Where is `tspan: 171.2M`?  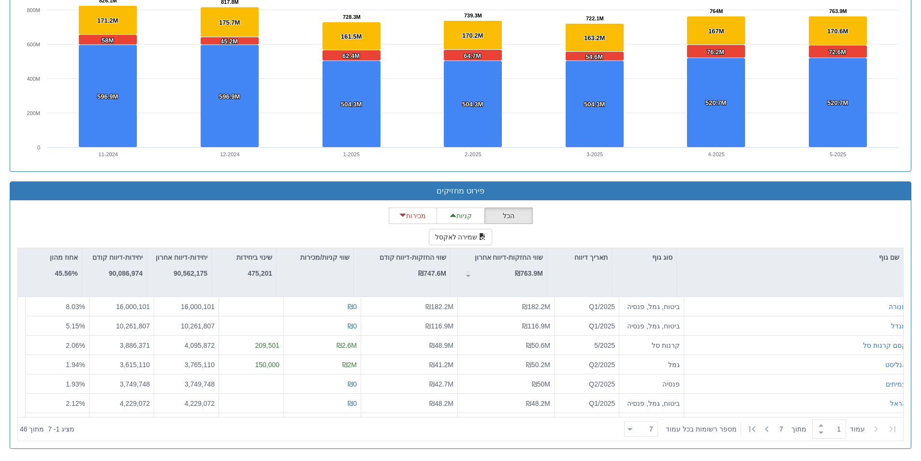 tspan: 171.2M is located at coordinates (107, 20).